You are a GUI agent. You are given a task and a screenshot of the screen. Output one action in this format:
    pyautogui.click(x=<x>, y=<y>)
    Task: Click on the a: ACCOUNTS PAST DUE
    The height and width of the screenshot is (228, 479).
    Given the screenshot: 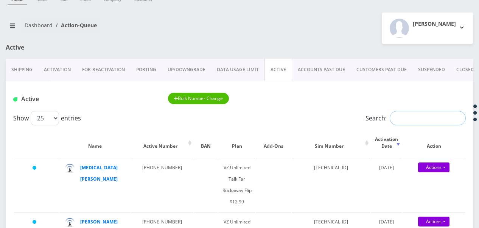 What is the action you would take?
    pyautogui.click(x=321, y=70)
    